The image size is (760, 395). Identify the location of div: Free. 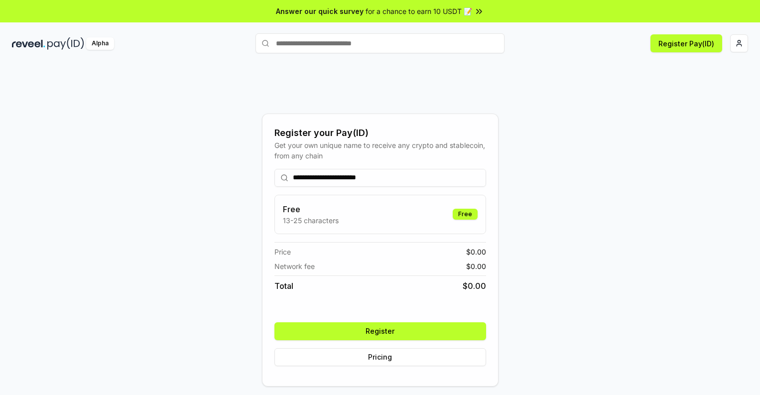
(465, 214).